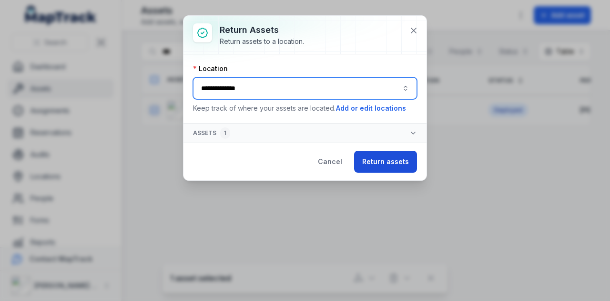 This screenshot has width=610, height=301. I want to click on button: Return assets, so click(385, 162).